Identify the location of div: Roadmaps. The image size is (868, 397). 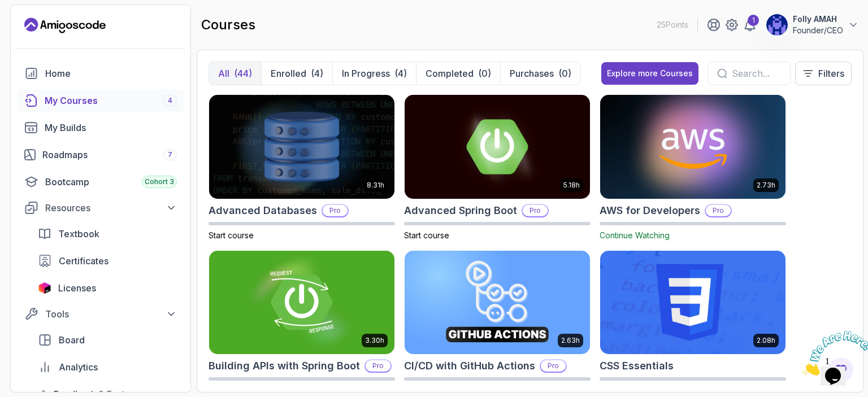
(110, 155).